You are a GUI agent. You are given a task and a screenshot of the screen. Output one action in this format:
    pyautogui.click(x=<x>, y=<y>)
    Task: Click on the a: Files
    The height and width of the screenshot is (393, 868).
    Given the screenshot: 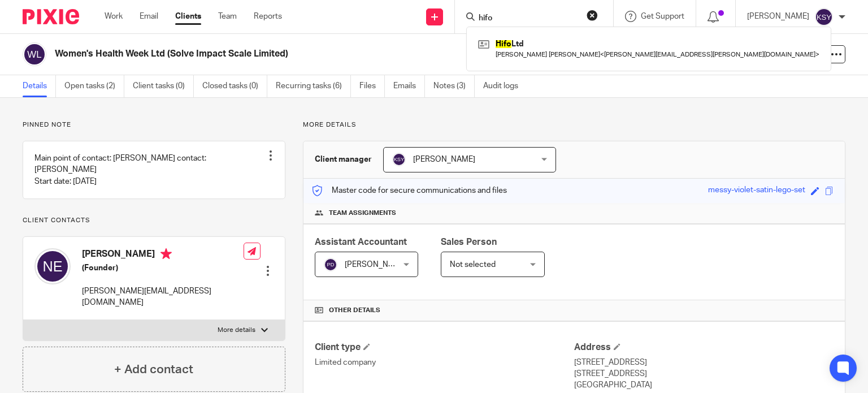 What is the action you would take?
    pyautogui.click(x=372, y=86)
    